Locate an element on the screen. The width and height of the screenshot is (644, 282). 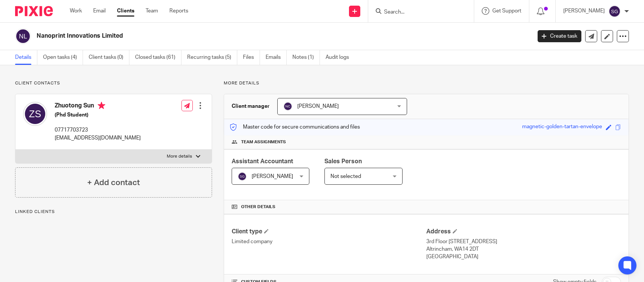
h4: Zhuotong Sun is located at coordinates (98, 106).